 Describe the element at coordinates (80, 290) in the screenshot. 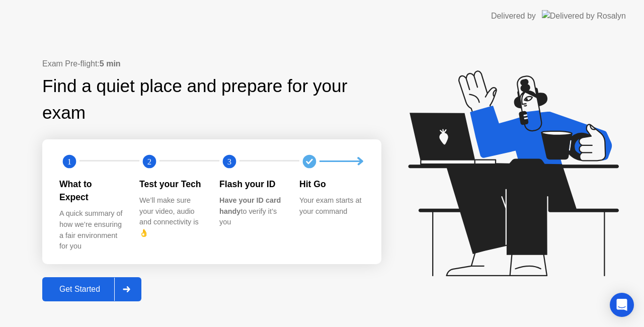

I see `div: Get Started` at that location.